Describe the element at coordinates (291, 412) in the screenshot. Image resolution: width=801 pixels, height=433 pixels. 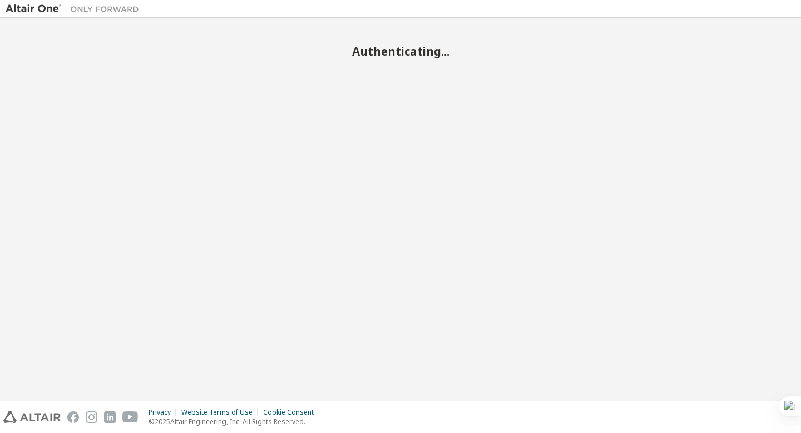
I see `div: Cookie Consent` at that location.